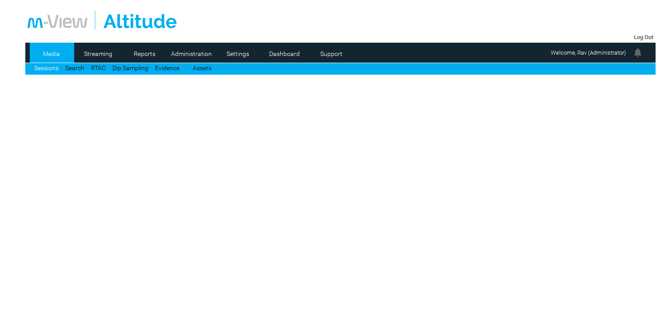 Image resolution: width=672 pixels, height=328 pixels. What do you see at coordinates (284, 54) in the screenshot?
I see `a: Dashboard` at bounding box center [284, 54].